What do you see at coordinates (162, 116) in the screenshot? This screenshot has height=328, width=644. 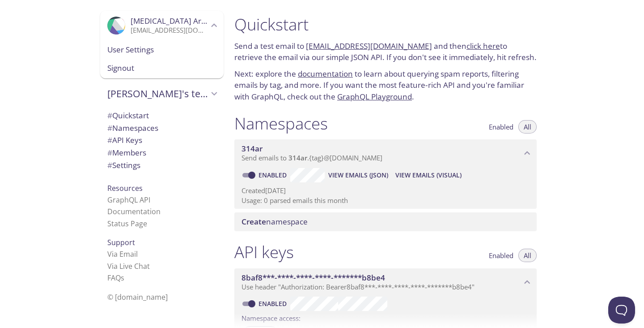 I see `div: Quickstart` at bounding box center [162, 116].